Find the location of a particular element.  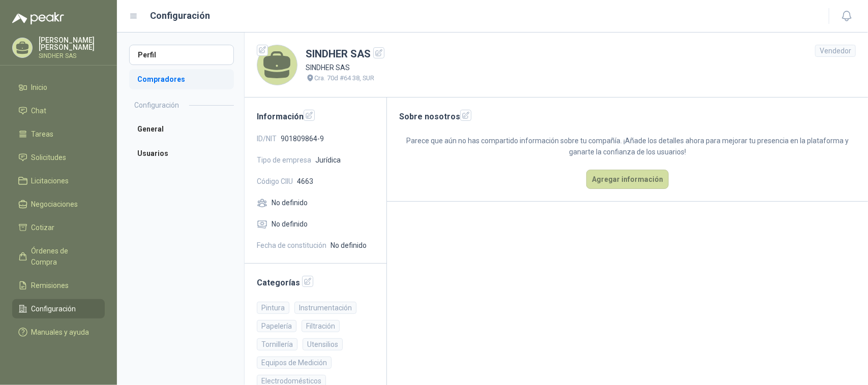

a: Inicio is located at coordinates (58, 87).